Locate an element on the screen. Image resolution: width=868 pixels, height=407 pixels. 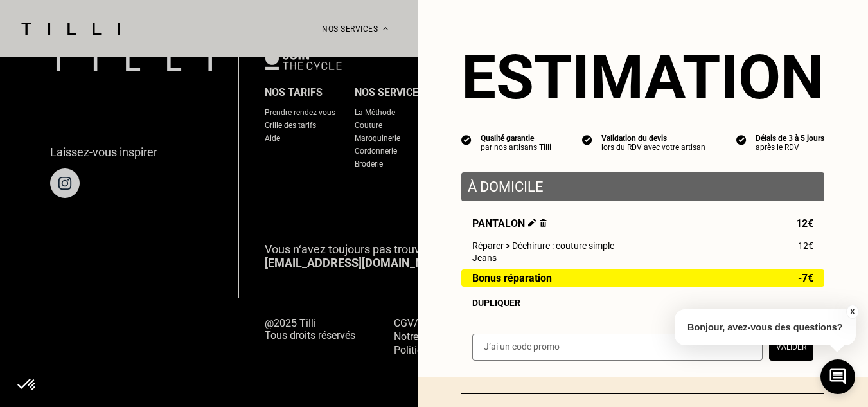
button: X is located at coordinates (852, 312).